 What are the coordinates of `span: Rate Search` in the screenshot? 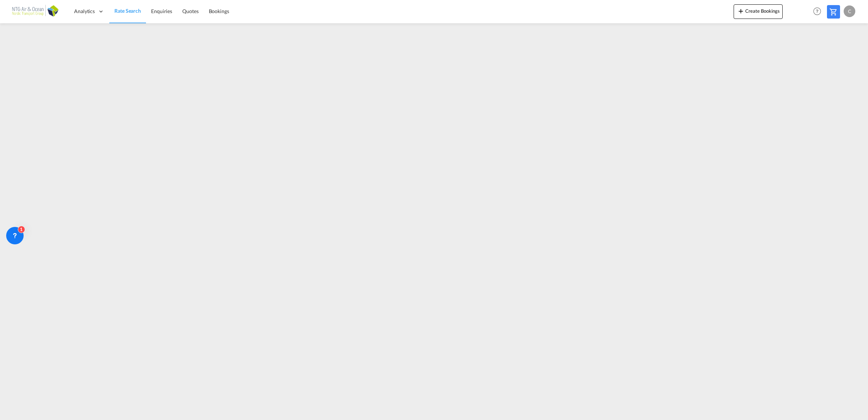 It's located at (127, 10).